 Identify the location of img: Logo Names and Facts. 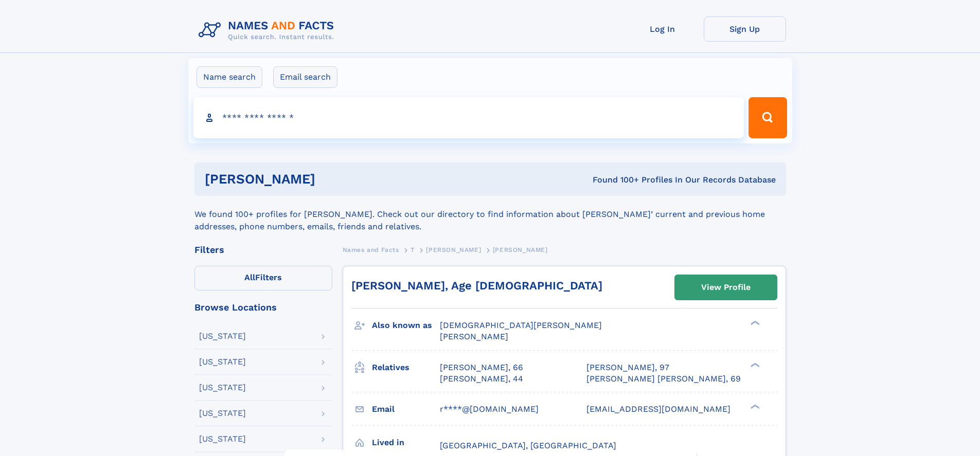
(269, 30).